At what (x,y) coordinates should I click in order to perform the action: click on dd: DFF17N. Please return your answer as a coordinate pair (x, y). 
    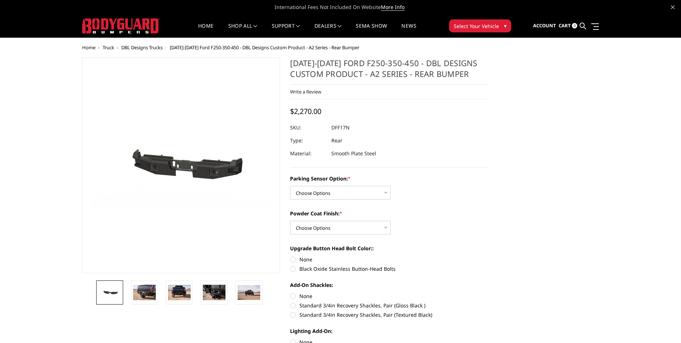
    Looking at the image, I should click on (341, 128).